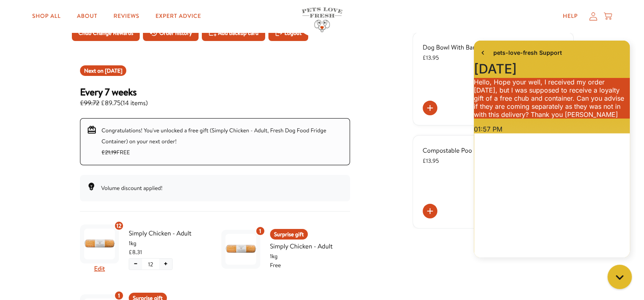 Image resolution: width=644 pixels, height=300 pixels. What do you see at coordinates (103, 70) in the screenshot?
I see `div: Shipment 2025-10-13T23:00:00+00:00` at bounding box center [103, 70].